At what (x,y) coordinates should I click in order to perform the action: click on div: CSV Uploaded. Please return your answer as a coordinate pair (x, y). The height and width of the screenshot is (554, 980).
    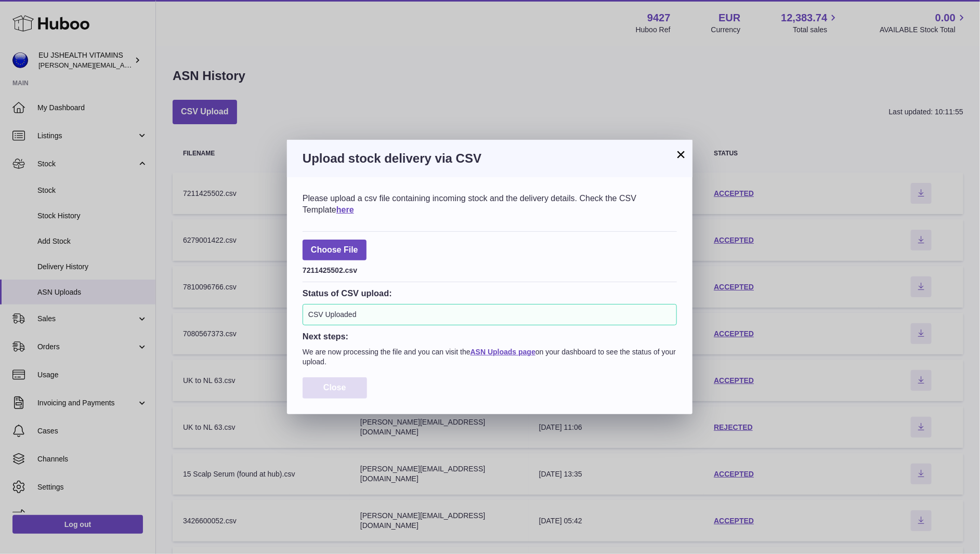
    Looking at the image, I should click on (490, 314).